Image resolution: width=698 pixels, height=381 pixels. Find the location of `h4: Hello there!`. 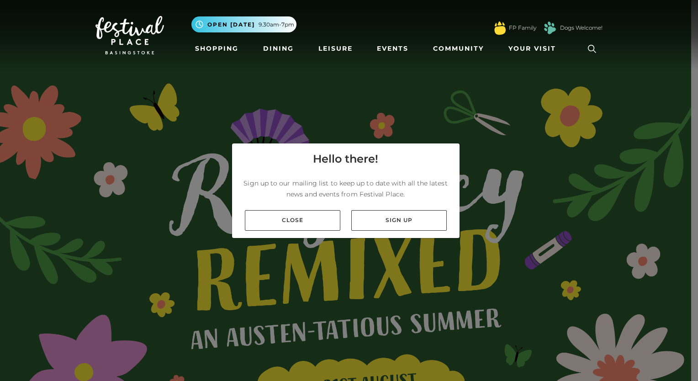

h4: Hello there! is located at coordinates (346, 159).